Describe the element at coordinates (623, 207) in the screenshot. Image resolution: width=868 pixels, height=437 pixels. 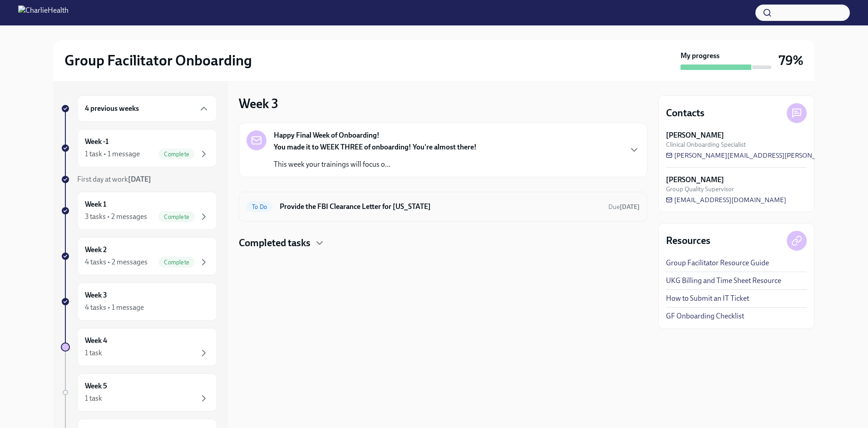
I see `span: Due` at that location.